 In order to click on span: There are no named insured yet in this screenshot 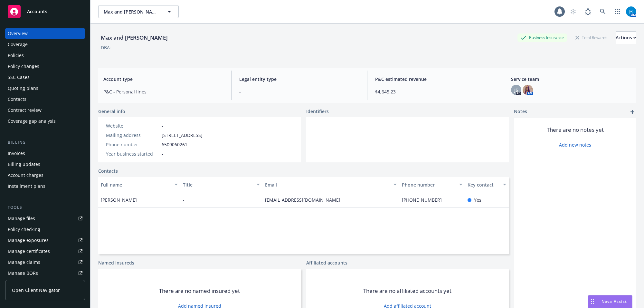, I will do `click(200, 290)`.